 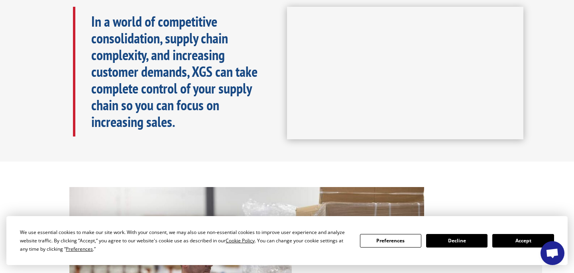 What do you see at coordinates (552, 253) in the screenshot?
I see `a: Open chat` at bounding box center [552, 253].